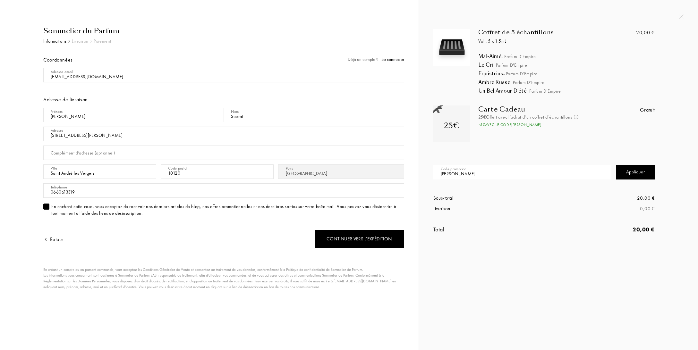 The height and width of the screenshot is (350, 698). Describe the element at coordinates (178, 168) in the screenshot. I see `div: Code postal` at that location.